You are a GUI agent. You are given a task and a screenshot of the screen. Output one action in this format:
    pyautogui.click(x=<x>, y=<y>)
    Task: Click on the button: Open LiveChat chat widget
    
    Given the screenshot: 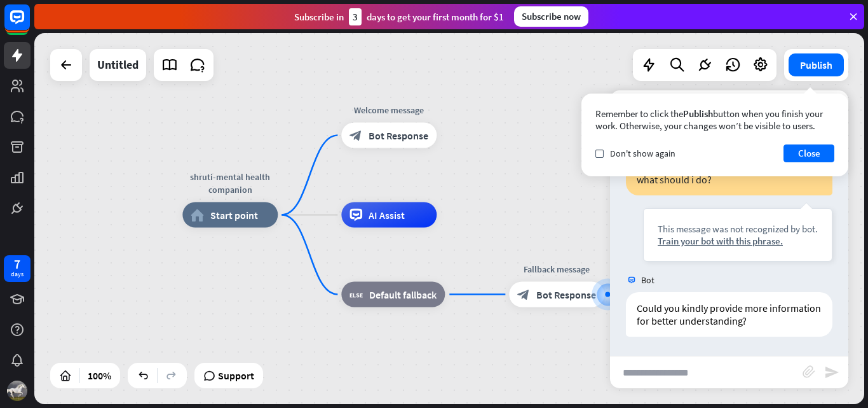 What is the action you would take?
    pyautogui.click(x=30, y=24)
    